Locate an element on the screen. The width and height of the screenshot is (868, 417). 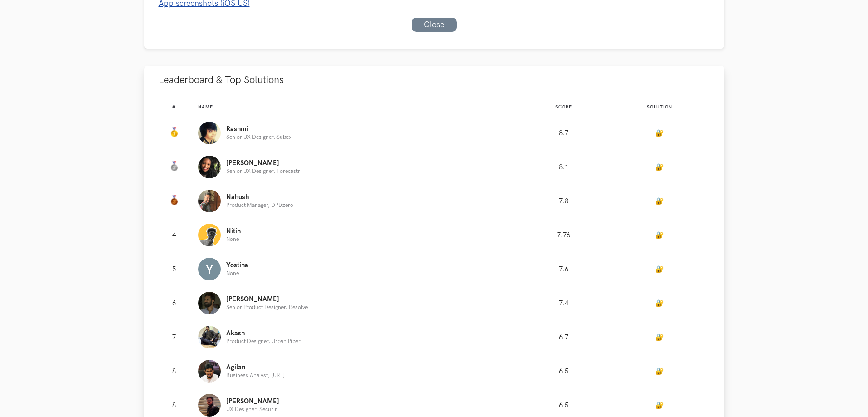
td: 8.7 is located at coordinates (564, 133).